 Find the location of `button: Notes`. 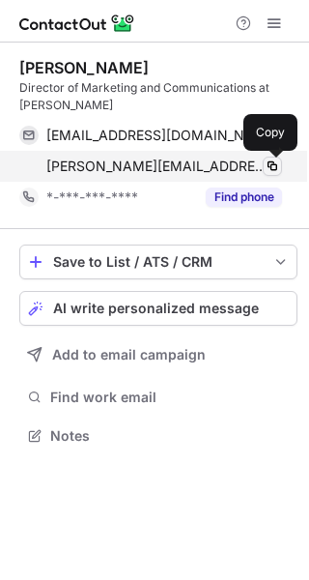

button: Notes is located at coordinates (158, 436).